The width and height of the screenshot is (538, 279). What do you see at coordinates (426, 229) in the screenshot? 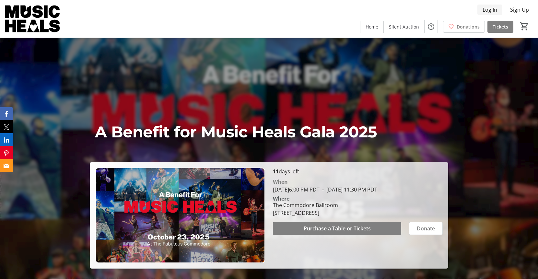
I see `button: Donate` at bounding box center [426, 229].